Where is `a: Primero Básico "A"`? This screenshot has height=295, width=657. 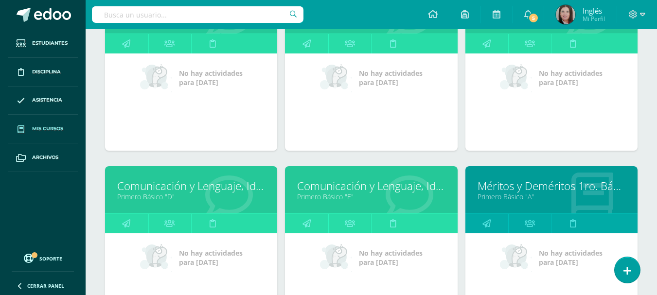
a: Primero Básico "A" is located at coordinates (551, 196).